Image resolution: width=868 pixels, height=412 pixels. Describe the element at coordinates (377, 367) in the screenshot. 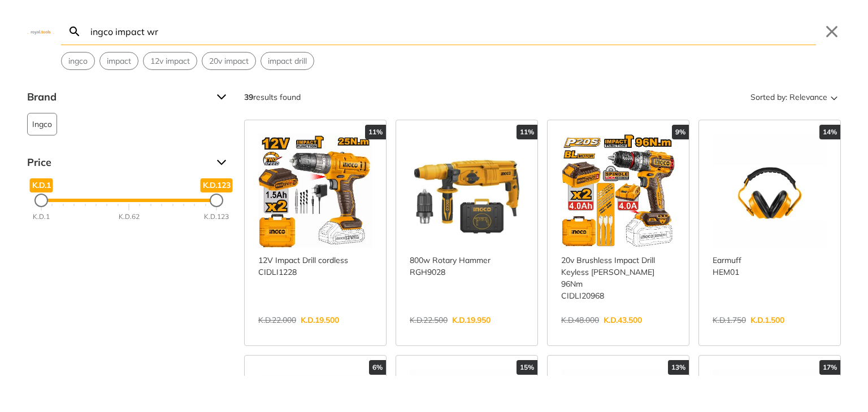

I see `div: 6%` at that location.